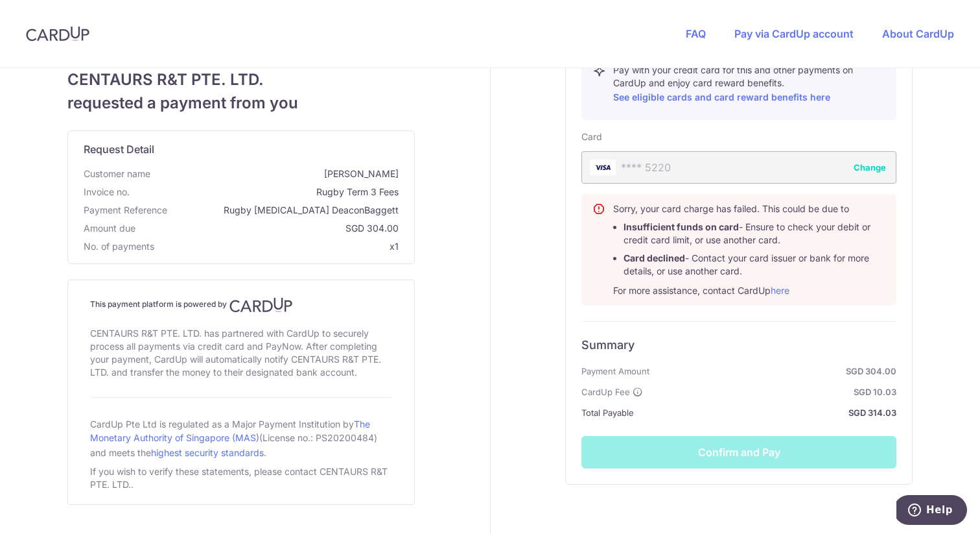  Describe the element at coordinates (266, 192) in the screenshot. I see `span: Rugby Term 3 Fees` at that location.